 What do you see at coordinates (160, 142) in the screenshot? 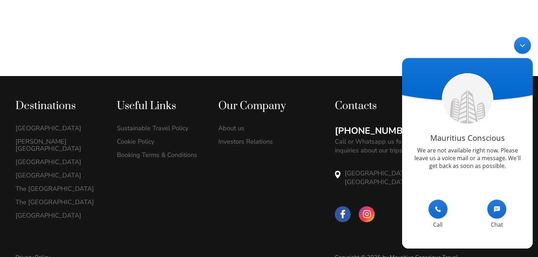
I see `a: Cookie Policy` at bounding box center [160, 142].